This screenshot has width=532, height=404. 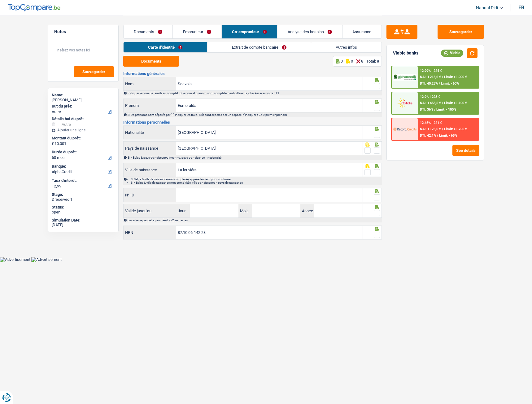 I want to click on img: Cofidis, so click(x=405, y=103).